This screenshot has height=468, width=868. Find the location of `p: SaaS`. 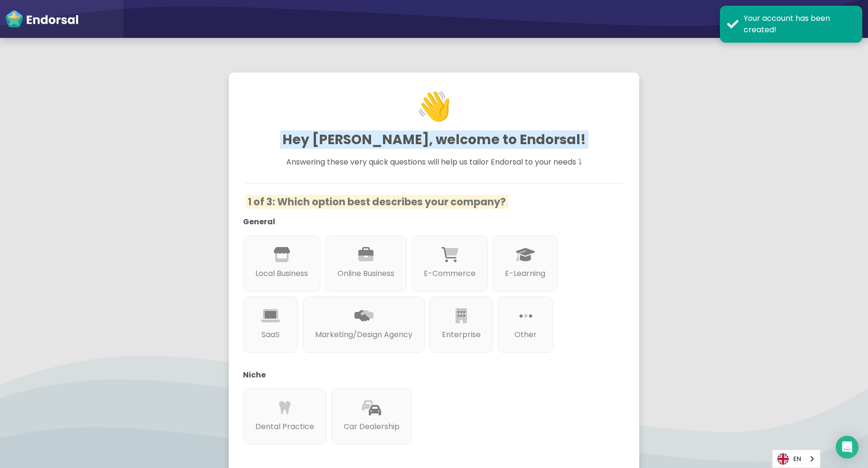

p: SaaS is located at coordinates (270, 335).